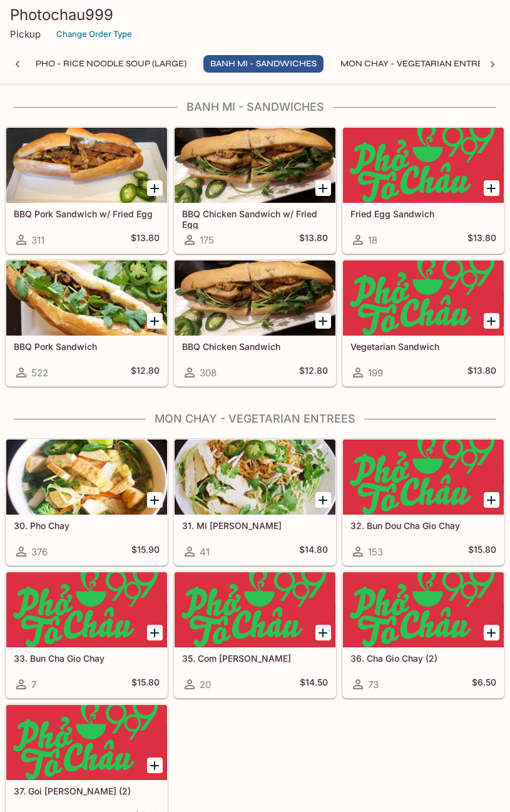 Image resolution: width=510 pixels, height=812 pixels. What do you see at coordinates (423, 213) in the screenshot?
I see `h5: Fried Egg Sandwich` at bounding box center [423, 213].